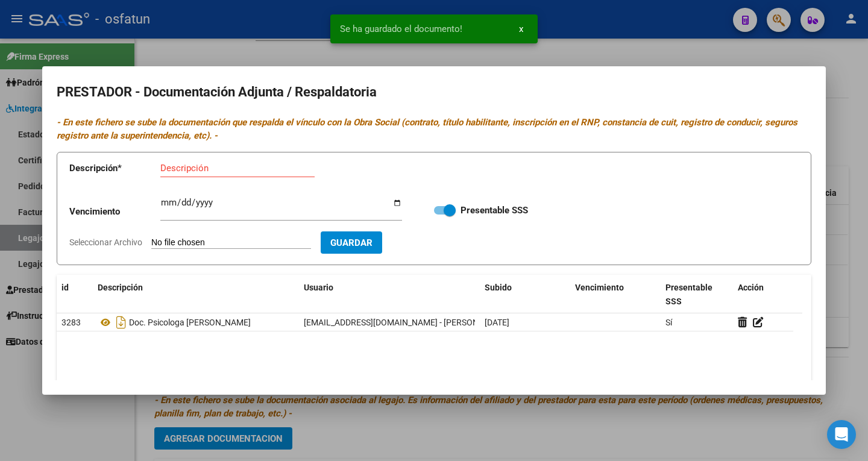 This screenshot has width=868, height=461. What do you see at coordinates (599, 288) in the screenshot?
I see `span: Vencimiento` at bounding box center [599, 288].